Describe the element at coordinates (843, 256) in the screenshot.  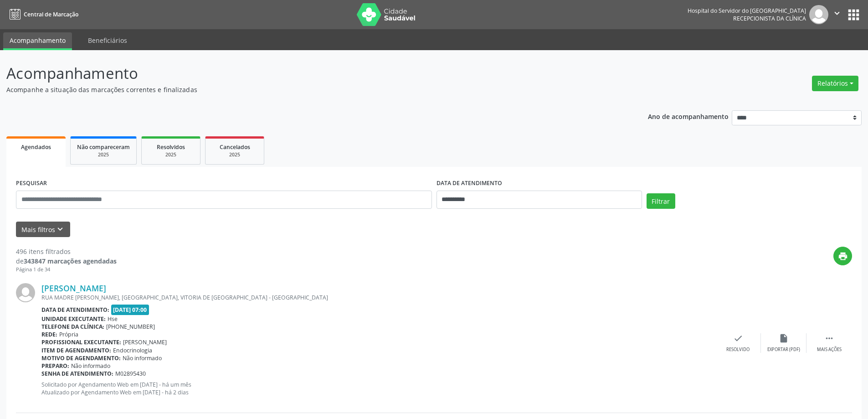
I see `button: print` at that location.